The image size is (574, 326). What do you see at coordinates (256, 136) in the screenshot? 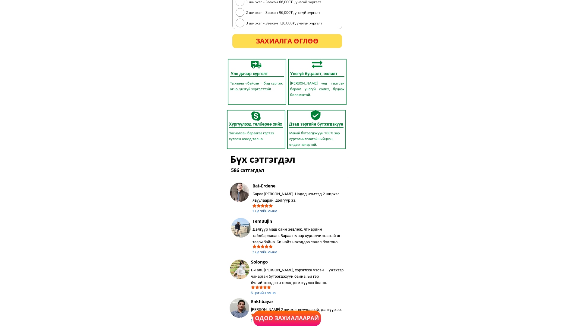
I see `div: Захиалсан бараагаа гэртээ хүлээж аваад төлнө.` at bounding box center [256, 136].